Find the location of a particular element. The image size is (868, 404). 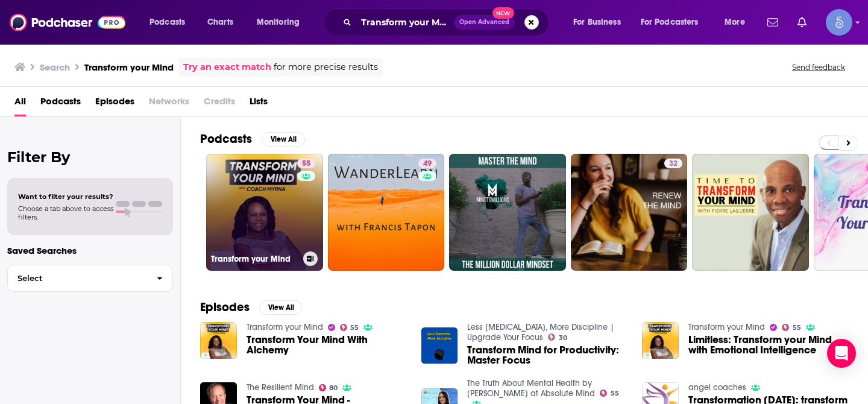

span: 32 is located at coordinates (673, 164).